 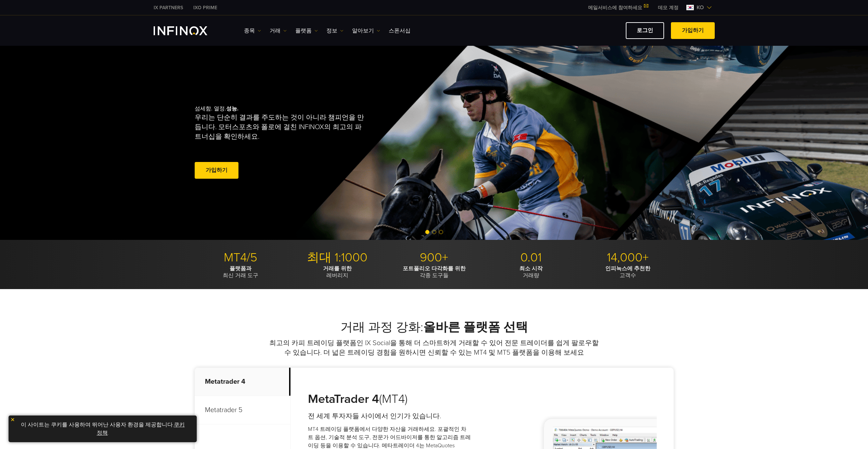 I want to click on span: Go to slide 2, so click(x=434, y=233).